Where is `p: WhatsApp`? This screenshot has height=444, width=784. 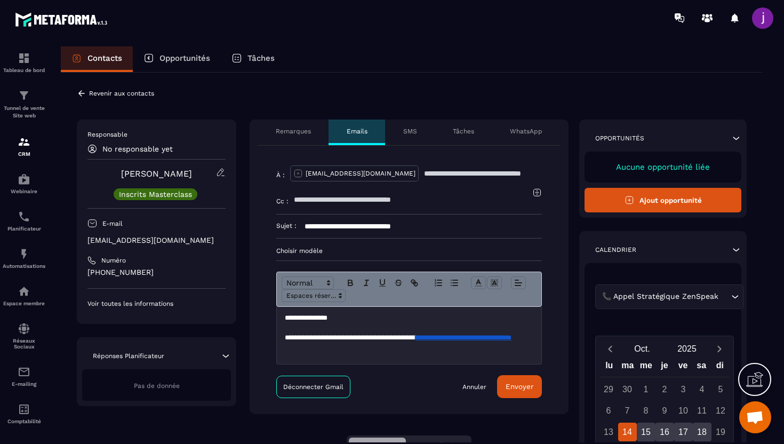
p: WhatsApp is located at coordinates (526, 131).